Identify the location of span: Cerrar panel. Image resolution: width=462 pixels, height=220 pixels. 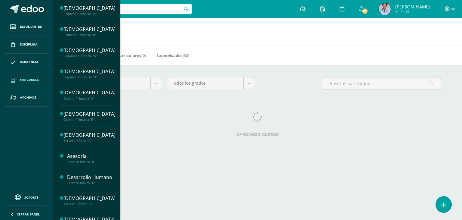
(28, 214).